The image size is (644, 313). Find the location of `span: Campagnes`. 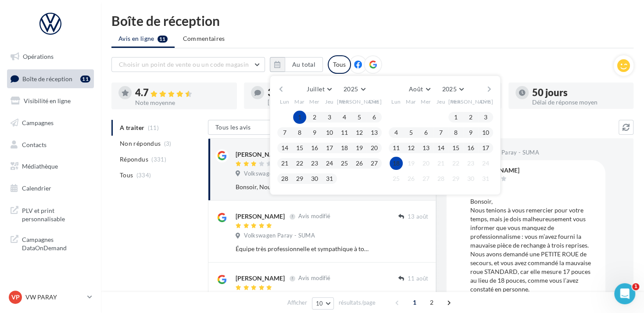

span: Campagnes is located at coordinates (38, 122).